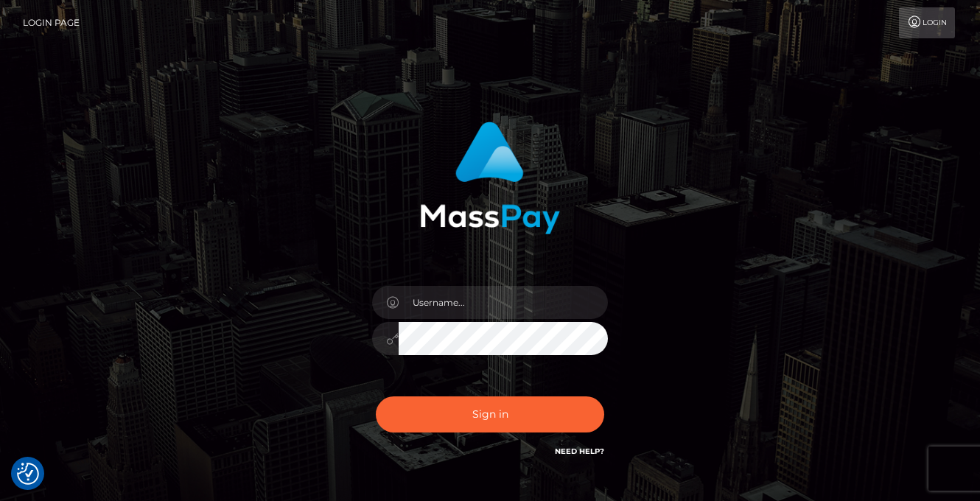  Describe the element at coordinates (490, 414) in the screenshot. I see `button: Sign in` at that location.